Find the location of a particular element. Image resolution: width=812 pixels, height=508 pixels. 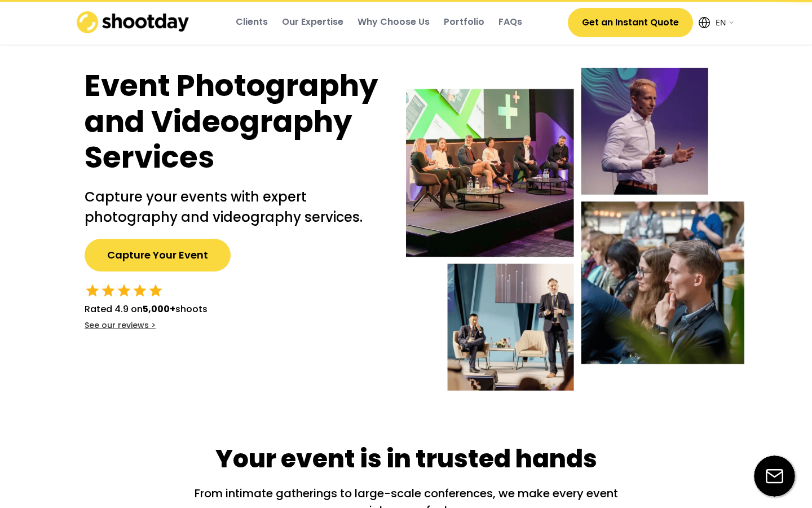

img: email-icon%20%281%29.svg is located at coordinates (774, 475).